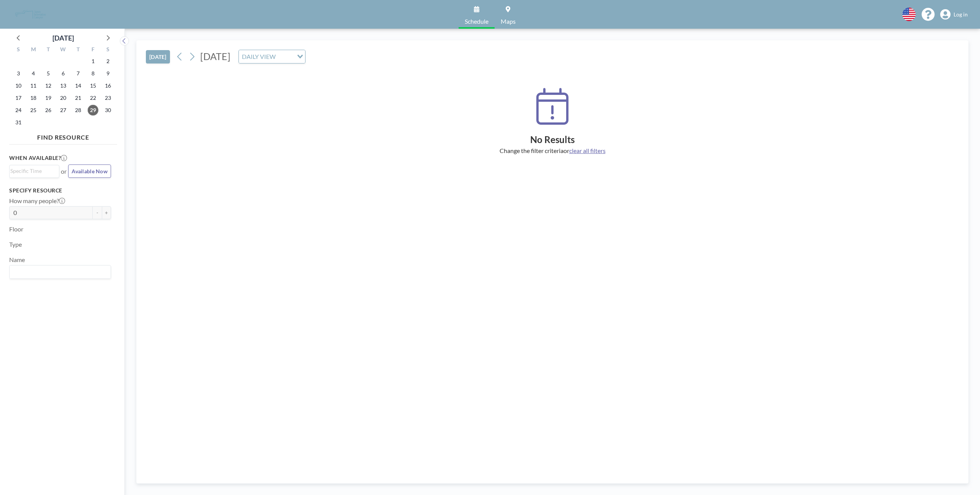  I want to click on span: Thursday, August 7, 2025, so click(78, 74).